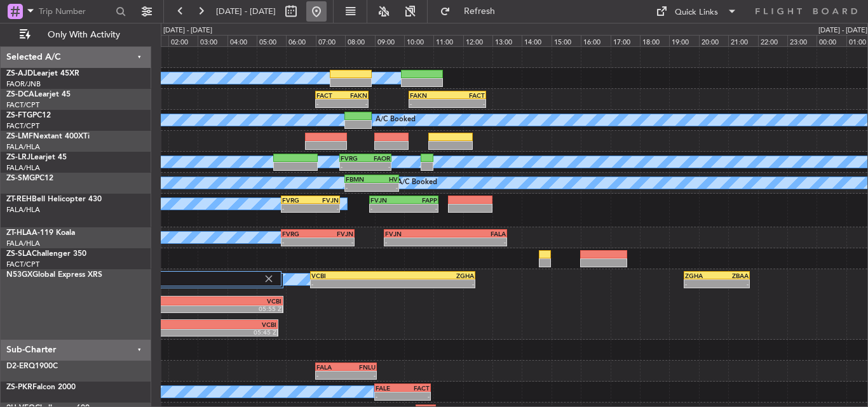 The width and height of the screenshot is (868, 407). What do you see at coordinates (472, 11) in the screenshot?
I see `button: Refresh` at bounding box center [472, 11].